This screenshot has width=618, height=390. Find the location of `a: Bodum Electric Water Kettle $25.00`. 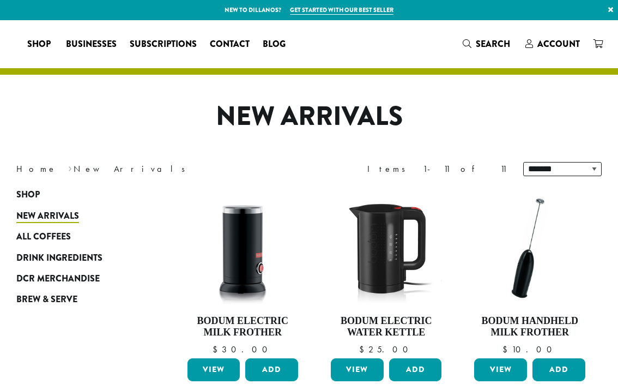

a: Bodum Electric Water Kettle $25.00 is located at coordinates (386, 271).